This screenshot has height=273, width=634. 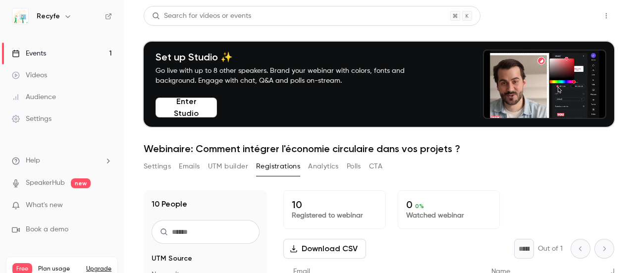 What do you see at coordinates (449, 205) in the screenshot?
I see `p: 0` at bounding box center [449, 205].